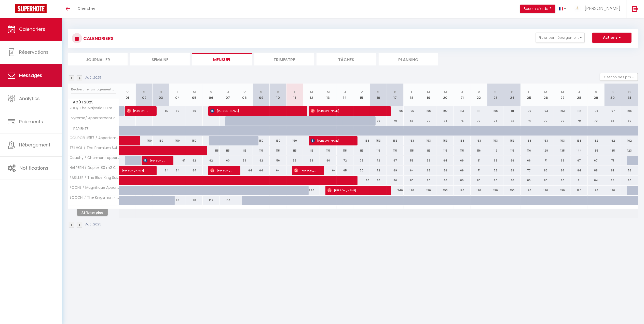 The height and width of the screenshot is (324, 644). What do you see at coordinates (580, 180) in the screenshot?
I see `div: 81` at bounding box center [580, 180].